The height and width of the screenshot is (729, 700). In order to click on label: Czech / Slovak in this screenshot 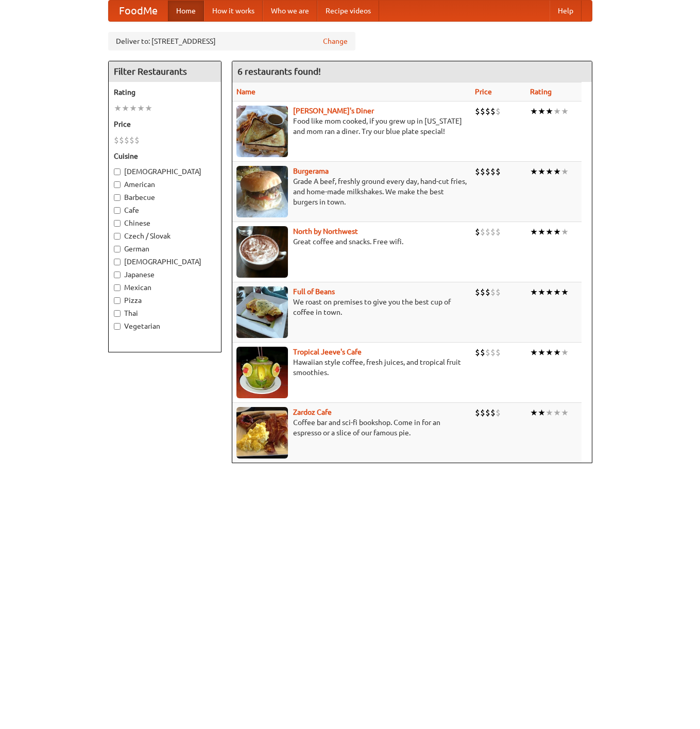, I will do `click(165, 236)`.